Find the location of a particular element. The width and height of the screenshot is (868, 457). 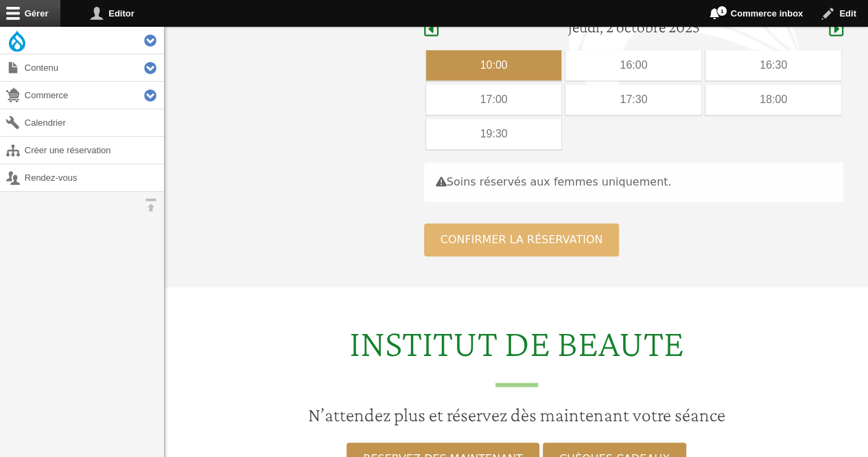

button: Orientation horizontale is located at coordinates (150, 204).